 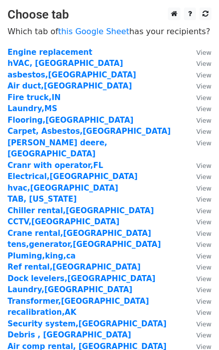 I want to click on a: Fire truck,IN, so click(x=34, y=97).